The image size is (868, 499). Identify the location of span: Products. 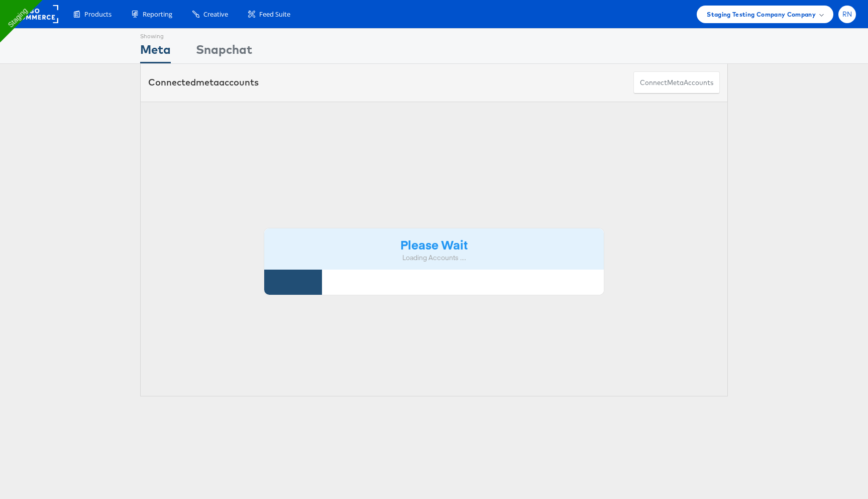
(98, 14).